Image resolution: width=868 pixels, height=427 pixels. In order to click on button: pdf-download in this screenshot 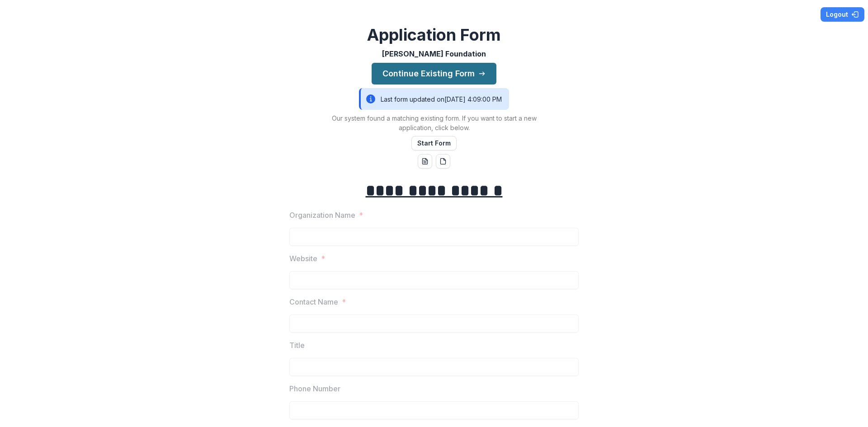, I will do `click(443, 161)`.